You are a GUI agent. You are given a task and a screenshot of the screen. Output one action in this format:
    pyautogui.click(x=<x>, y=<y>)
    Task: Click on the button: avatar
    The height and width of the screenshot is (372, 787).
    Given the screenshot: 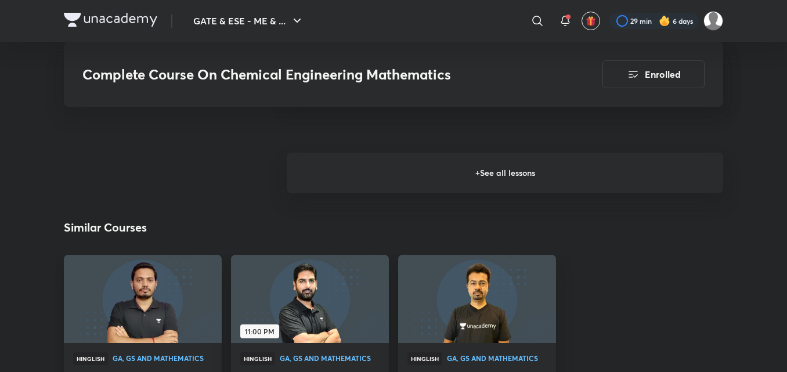 What is the action you would take?
    pyautogui.click(x=591, y=21)
    